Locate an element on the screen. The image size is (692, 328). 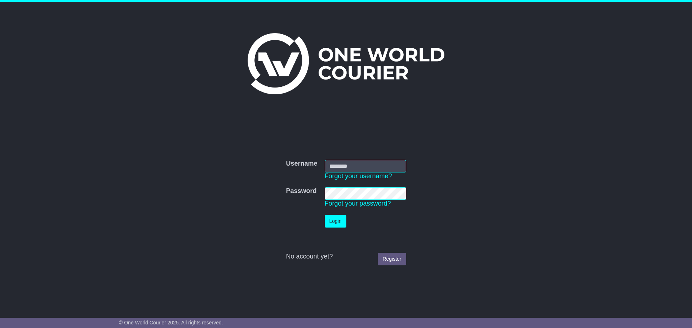
label: Username is located at coordinates (301, 164).